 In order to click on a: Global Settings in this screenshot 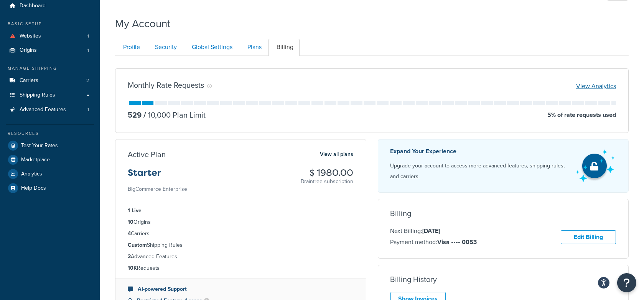, I will do `click(211, 47)`.